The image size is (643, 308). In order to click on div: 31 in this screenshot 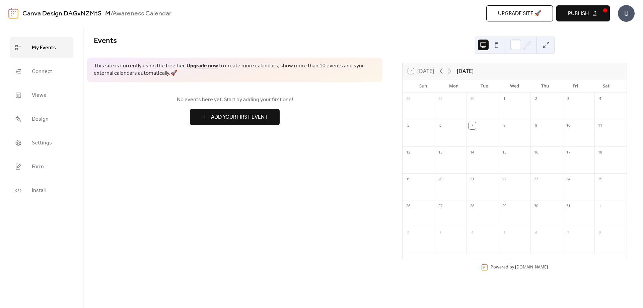, I will do `click(568, 206)`.